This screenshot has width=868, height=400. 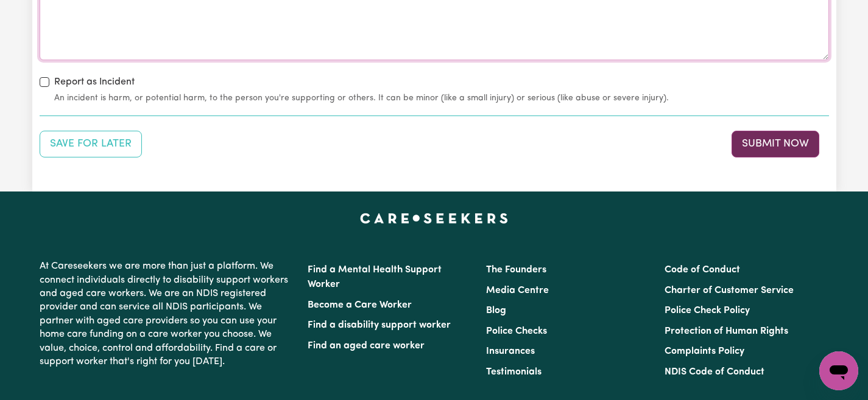 I want to click on a: Become a Care Worker, so click(x=359, y=305).